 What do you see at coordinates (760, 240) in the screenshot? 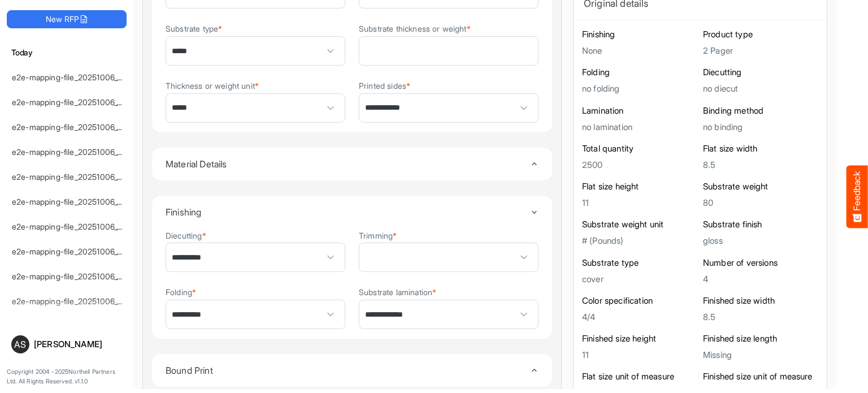
I see `h5: gloss` at bounding box center [760, 240].